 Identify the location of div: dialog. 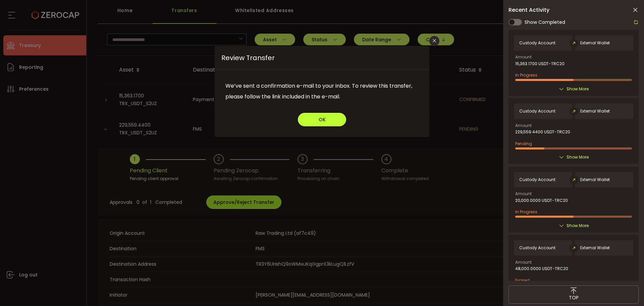
(322, 91).